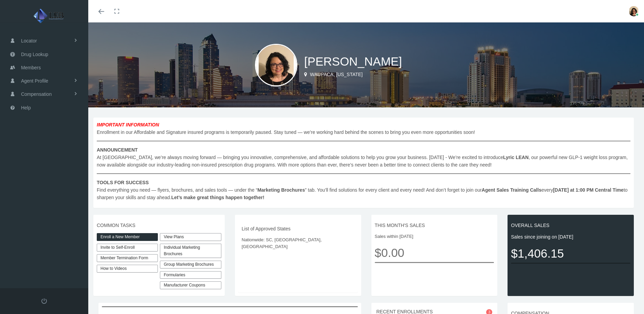 This screenshot has height=314, width=644. Describe the element at coordinates (190, 237) in the screenshot. I see `a: View Plans` at that location.